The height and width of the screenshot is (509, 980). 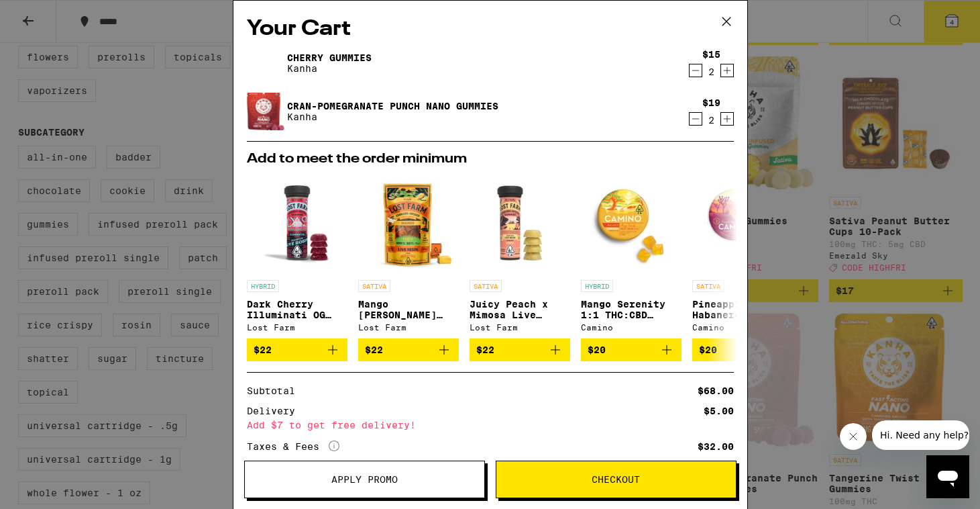 I want to click on div: $15, so click(x=711, y=55).